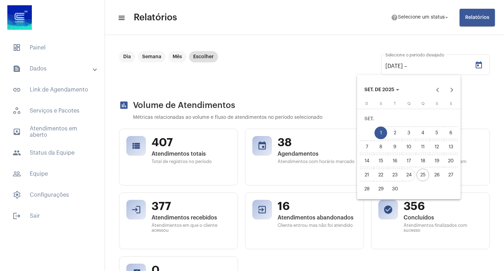 The width and height of the screenshot is (504, 271). What do you see at coordinates (451, 175) in the screenshot?
I see `button: 27 de setembro de 2025` at bounding box center [451, 175].